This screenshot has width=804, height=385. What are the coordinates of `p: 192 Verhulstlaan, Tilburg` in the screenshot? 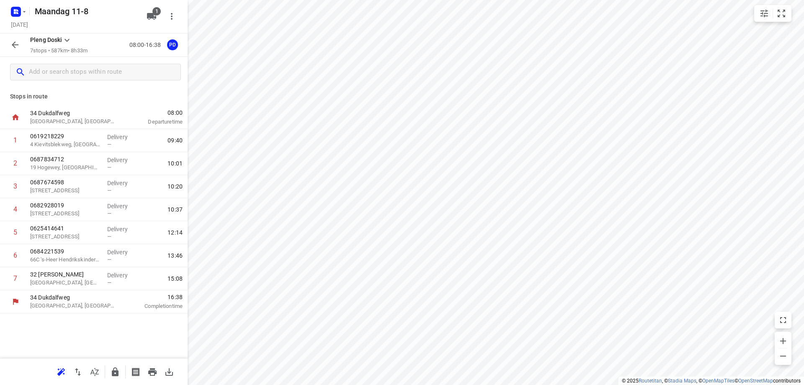 It's located at (65, 190).